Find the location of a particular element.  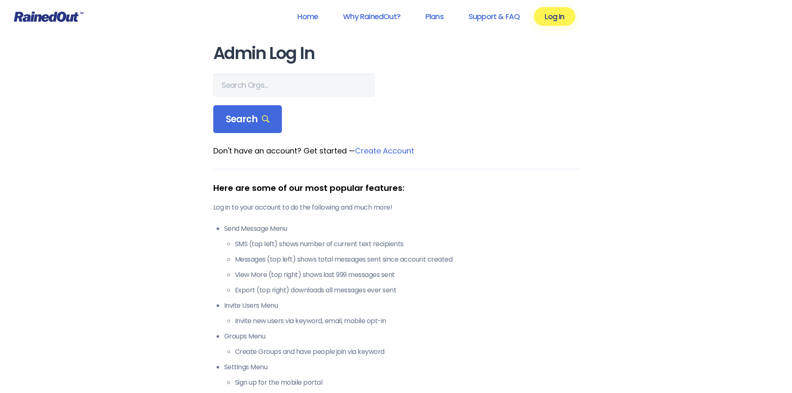

div: Search is located at coordinates (248, 119).